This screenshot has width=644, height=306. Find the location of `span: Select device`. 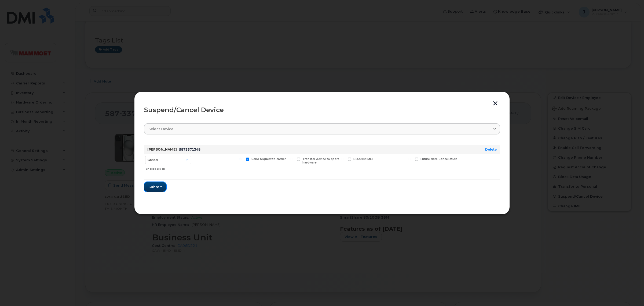

span: Select device is located at coordinates (161, 129).